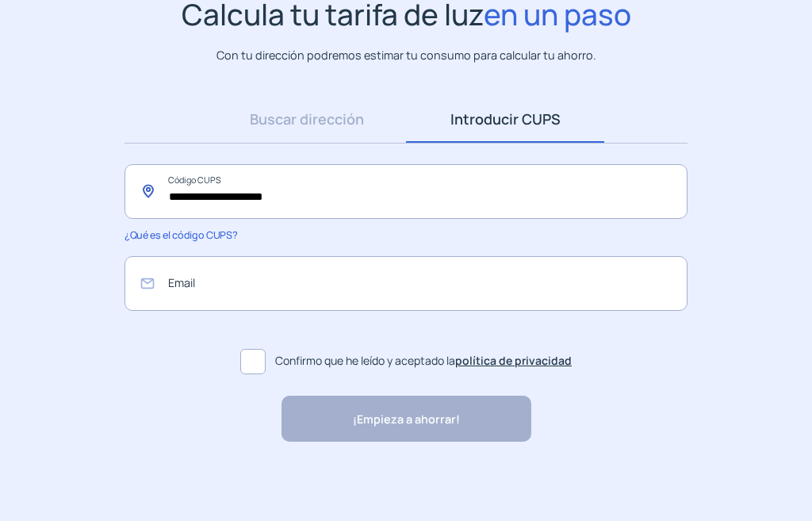 The height and width of the screenshot is (521, 812). I want to click on span: ¿Qué es el código CUPS?, so click(181, 235).